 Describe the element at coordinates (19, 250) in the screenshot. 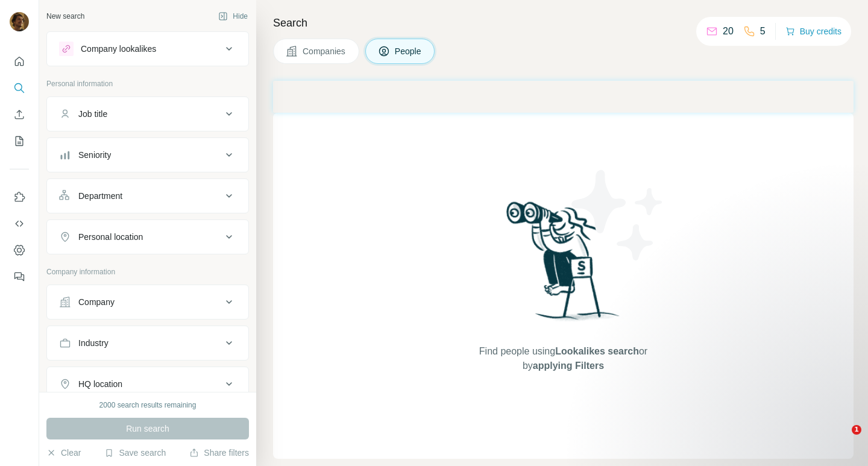

I see `button: Dashboard` at that location.